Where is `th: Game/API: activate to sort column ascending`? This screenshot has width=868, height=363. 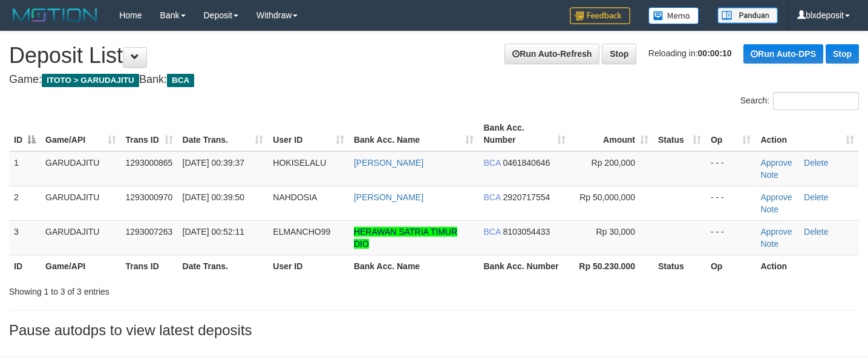 th: Game/API: activate to sort column ascending is located at coordinates (80, 134).